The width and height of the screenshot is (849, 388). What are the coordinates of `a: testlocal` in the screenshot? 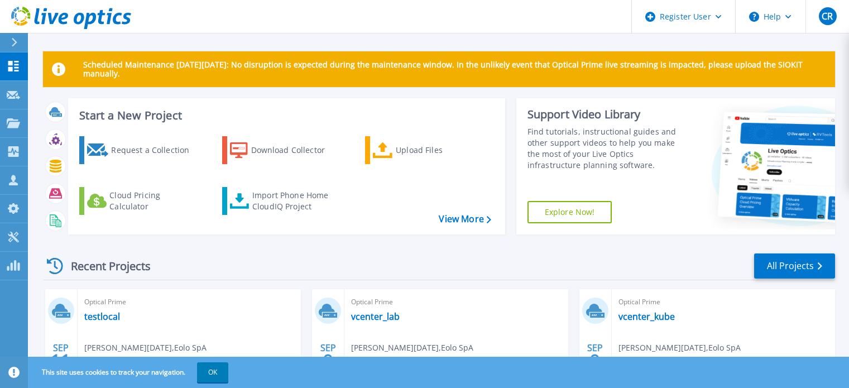 It's located at (102, 316).